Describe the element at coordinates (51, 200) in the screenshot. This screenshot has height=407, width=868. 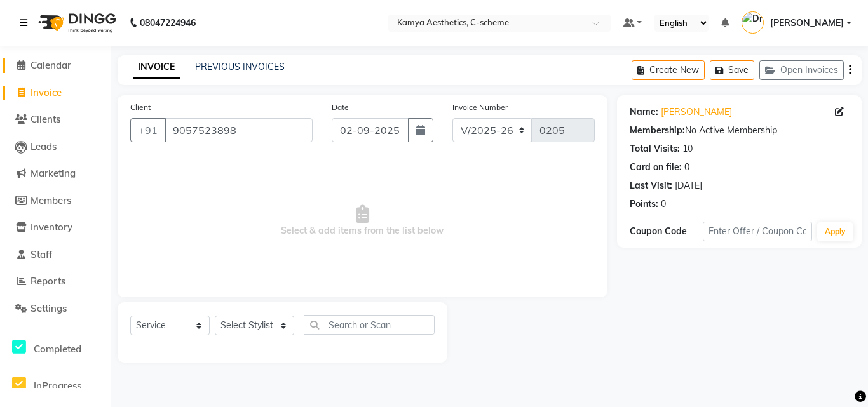
I see `span: Members` at that location.